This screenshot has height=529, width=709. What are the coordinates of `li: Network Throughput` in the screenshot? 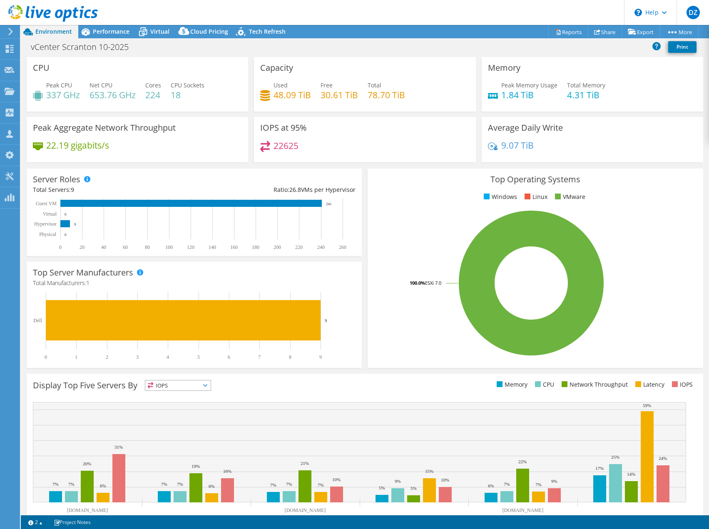 It's located at (594, 385).